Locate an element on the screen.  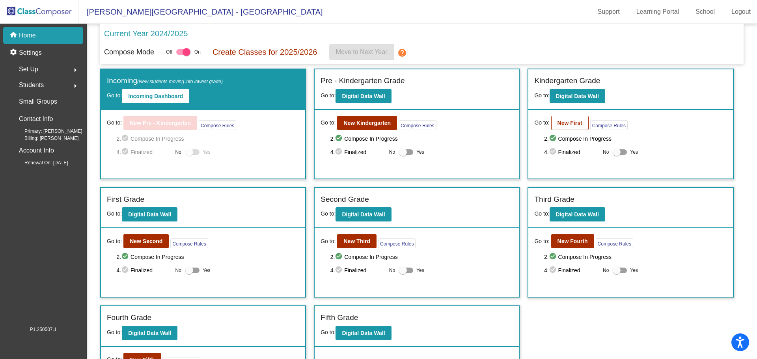
span: (New students moving into lowest grade) is located at coordinates (180, 82).